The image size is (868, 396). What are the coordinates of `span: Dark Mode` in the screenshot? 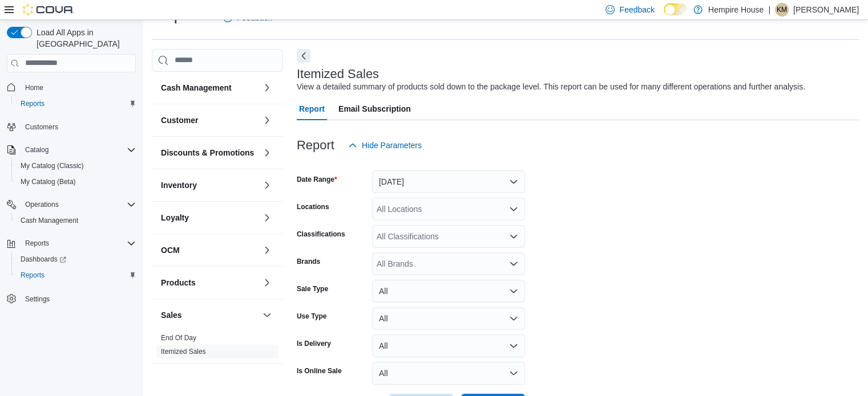 It's located at (664, 16).